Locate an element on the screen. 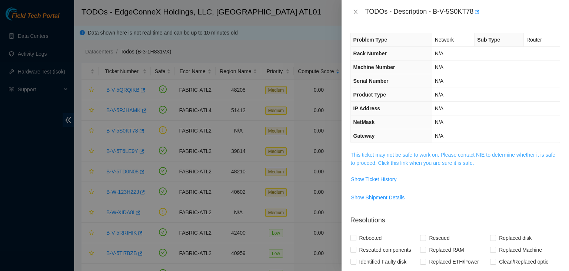 The image size is (569, 271). a: This ticket may not be safe to work on. Please contact NIE to determine whether it is safe to pro... is located at coordinates (453, 159).